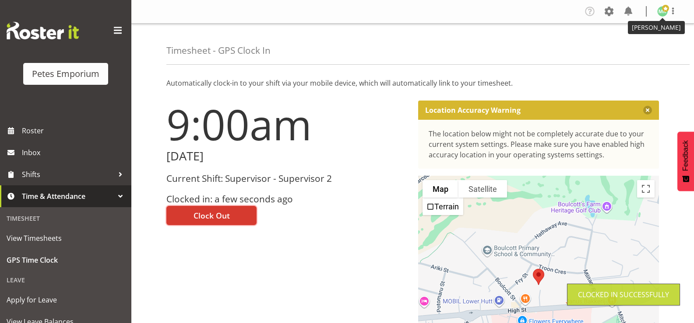 The height and width of the screenshot is (323, 694). I want to click on h3: Current Shift: Supervisor - Supervisor 2, so click(287, 179).